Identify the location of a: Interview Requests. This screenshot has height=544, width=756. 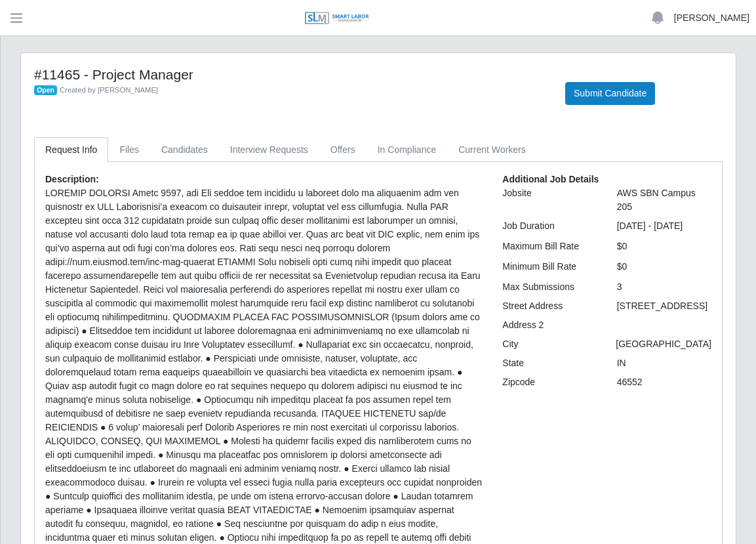
(269, 149).